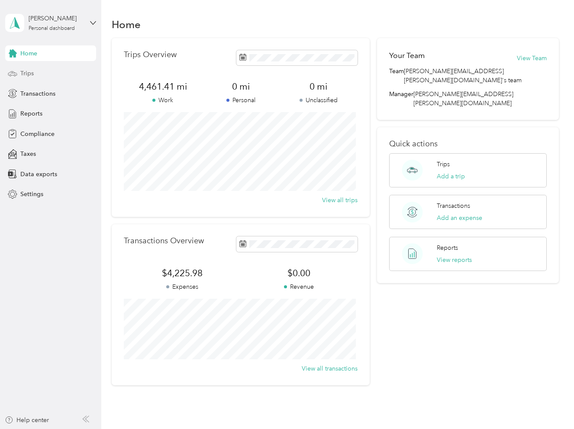 The image size is (574, 429). What do you see at coordinates (329, 368) in the screenshot?
I see `button: View all transactions` at bounding box center [329, 368].